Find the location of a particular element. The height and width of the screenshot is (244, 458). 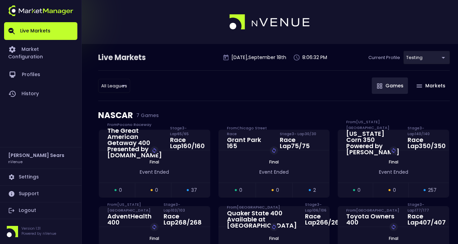

div: Race Lap 266 / 266 is located at coordinates (324, 219).